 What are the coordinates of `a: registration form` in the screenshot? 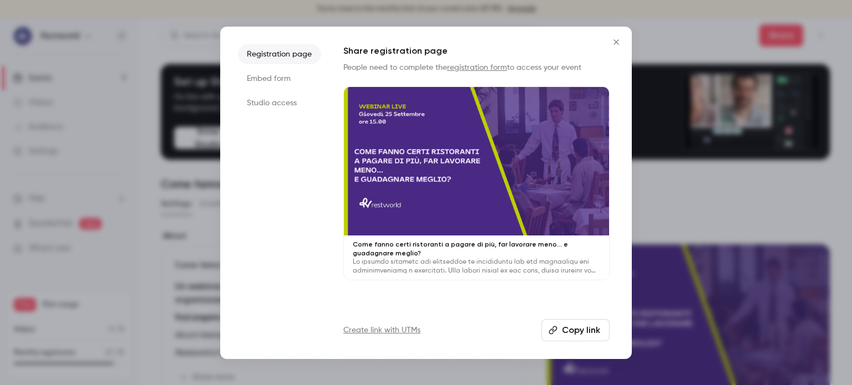 It's located at (477, 68).